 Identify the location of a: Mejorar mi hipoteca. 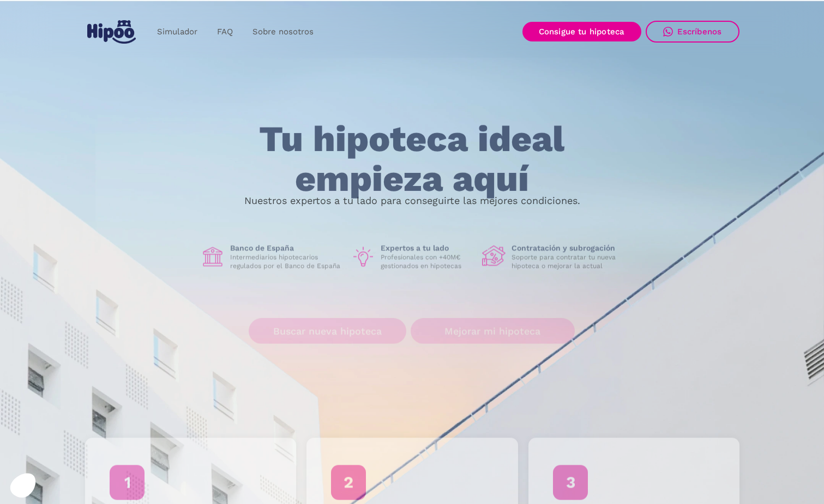
(492, 331).